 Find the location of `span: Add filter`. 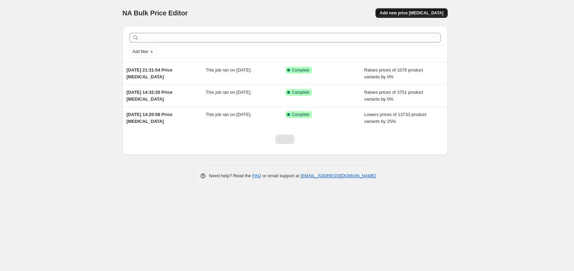

span: Add filter is located at coordinates (140, 52).